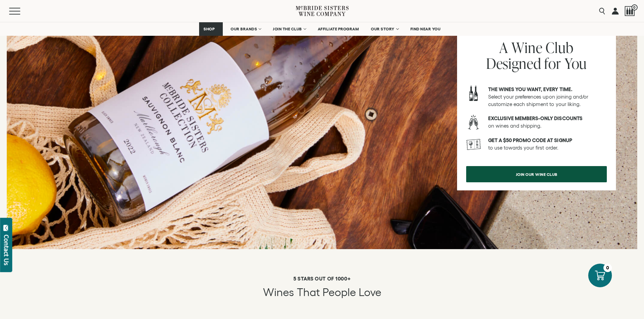  I want to click on strong: The wines you want, every time., so click(530, 89).